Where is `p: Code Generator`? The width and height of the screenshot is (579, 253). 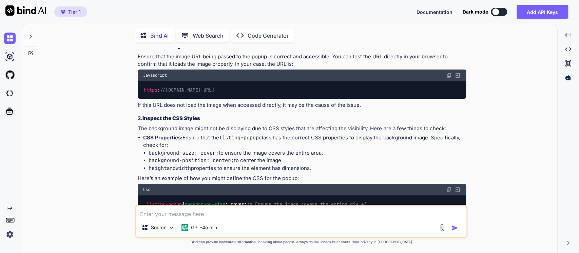 p: Code Generator is located at coordinates (268, 36).